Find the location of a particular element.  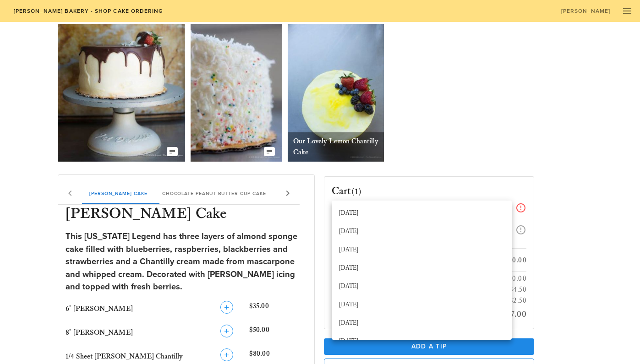

img: qzl0ivbhpoir5jt3lnxe.jpg is located at coordinates (236, 93).